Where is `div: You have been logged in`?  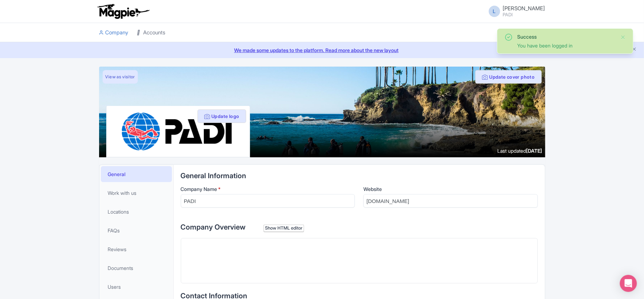 div: You have been logged in is located at coordinates (566, 45).